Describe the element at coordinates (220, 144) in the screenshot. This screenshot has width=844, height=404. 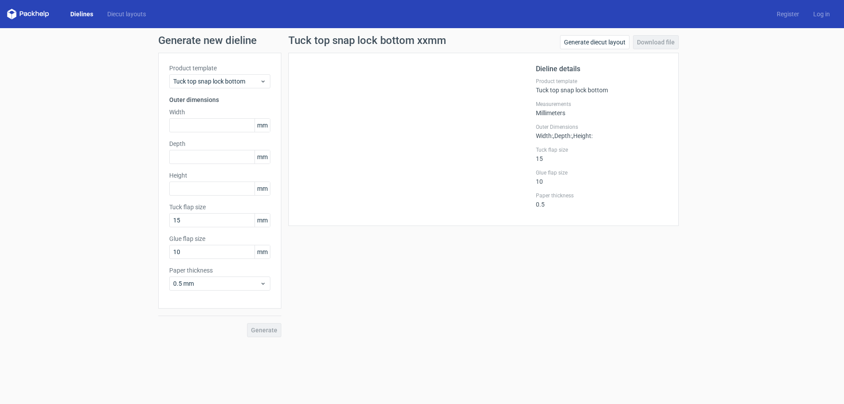
I see `label: Depth` at that location.